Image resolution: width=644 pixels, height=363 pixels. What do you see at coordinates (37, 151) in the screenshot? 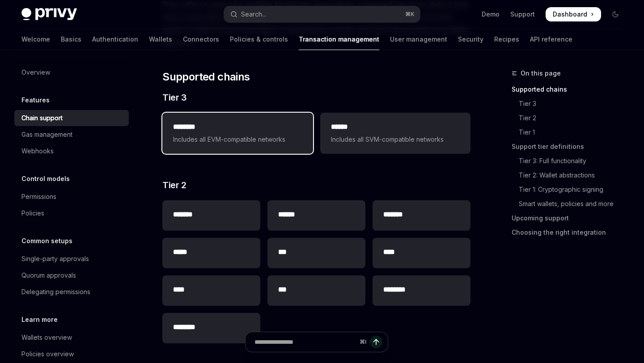
I see `div: Webhooks` at bounding box center [37, 151].